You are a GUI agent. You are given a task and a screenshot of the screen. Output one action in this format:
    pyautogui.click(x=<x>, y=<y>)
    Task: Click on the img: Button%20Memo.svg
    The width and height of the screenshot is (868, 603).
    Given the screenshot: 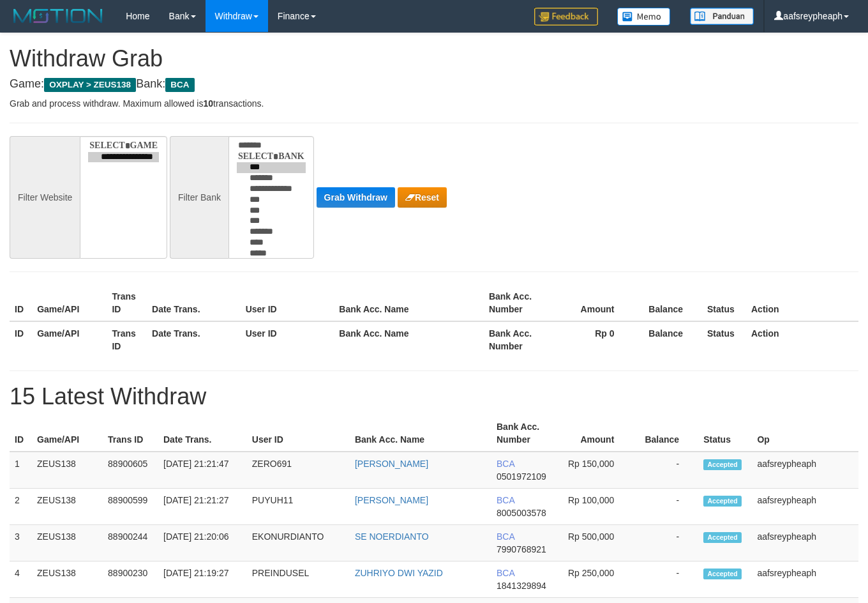 What is the action you would take?
    pyautogui.click(x=644, y=17)
    